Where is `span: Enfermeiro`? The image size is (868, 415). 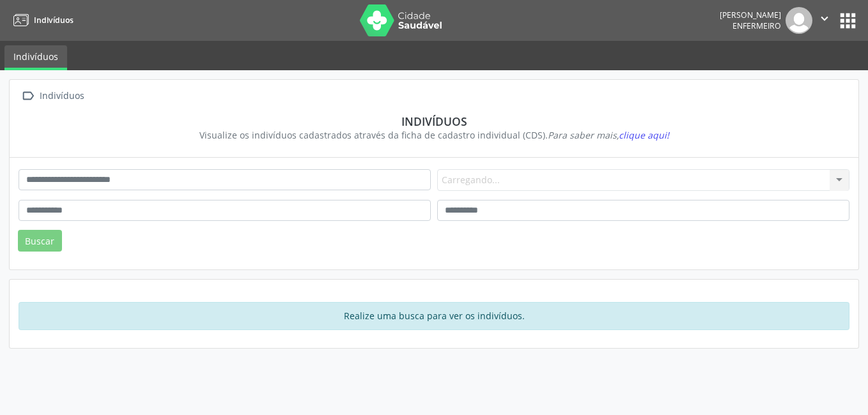 span: Enfermeiro is located at coordinates (757, 26).